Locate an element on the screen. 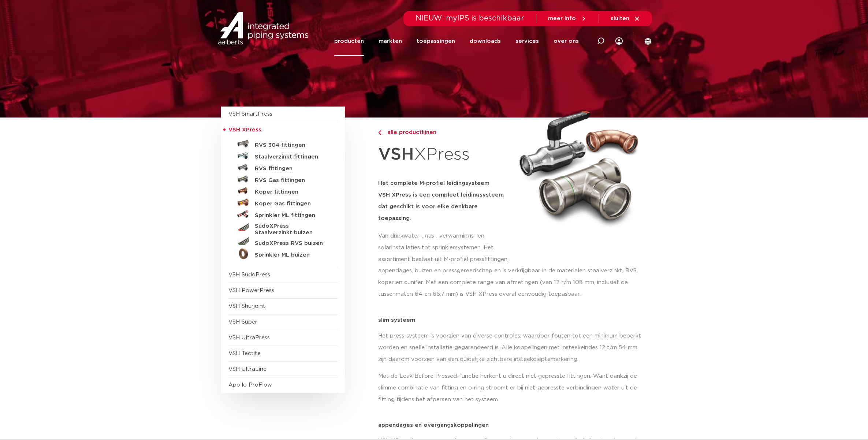 The width and height of the screenshot is (868, 440). p: appendages en overgangskoppelingen is located at coordinates (512, 425).